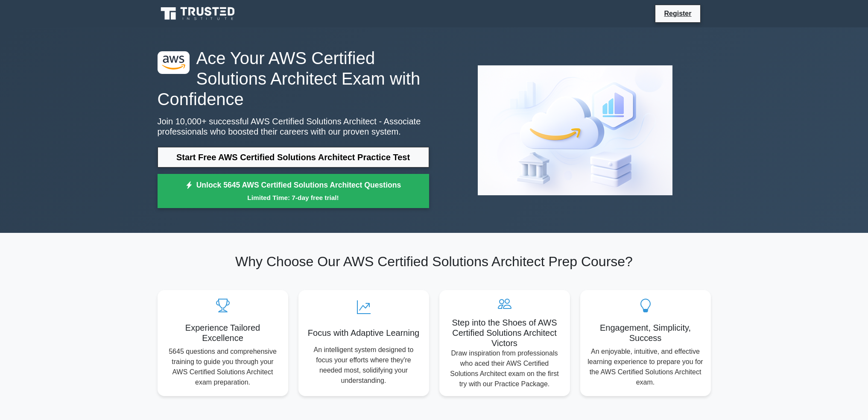 This screenshot has width=868, height=420. Describe the element at coordinates (646, 333) in the screenshot. I see `h5: Engagement, Simplicity, Success` at that location.